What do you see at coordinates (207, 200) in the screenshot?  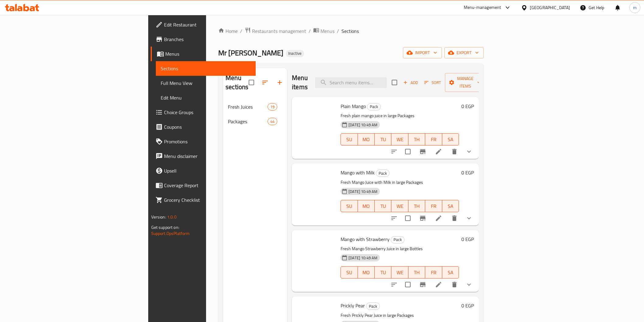 I see `span: Grocery Checklist` at bounding box center [207, 200].